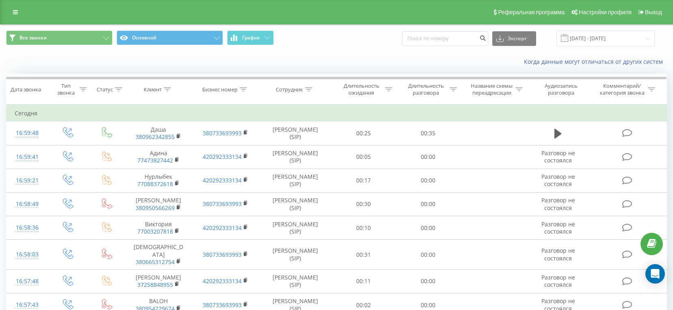  Describe the element at coordinates (155, 284) in the screenshot. I see `a: 37258848955` at that location.